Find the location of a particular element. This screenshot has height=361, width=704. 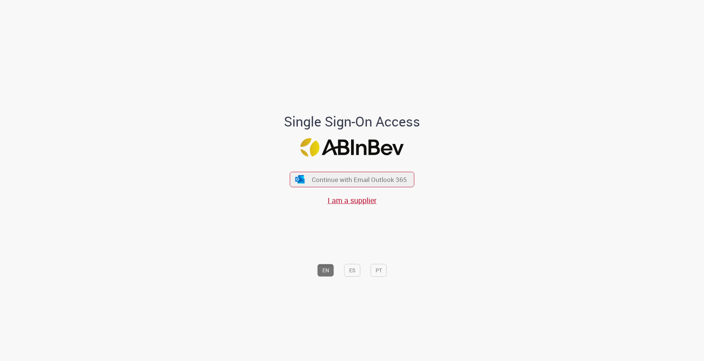

span: I am a supplier is located at coordinates (352, 200).